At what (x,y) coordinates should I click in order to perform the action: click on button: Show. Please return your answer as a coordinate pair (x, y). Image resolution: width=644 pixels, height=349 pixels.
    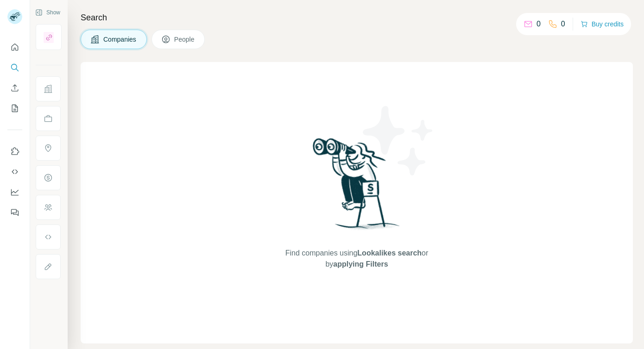
    Looking at the image, I should click on (48, 13).